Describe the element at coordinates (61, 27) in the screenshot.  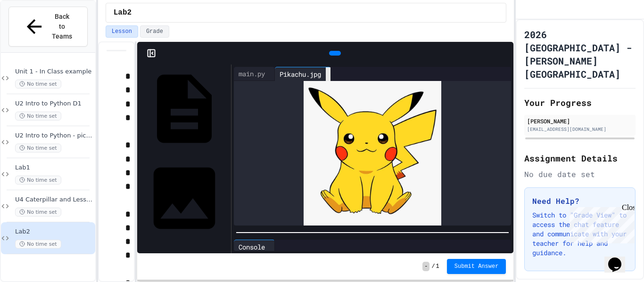
I see `span: Back to Teams` at that location.